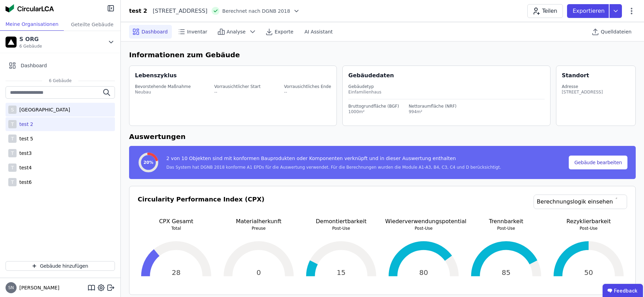 The height and width of the screenshot is (297, 644). What do you see at coordinates (373, 106) in the screenshot?
I see `div: Bruttogrundfläche (BGF)` at bounding box center [373, 106].